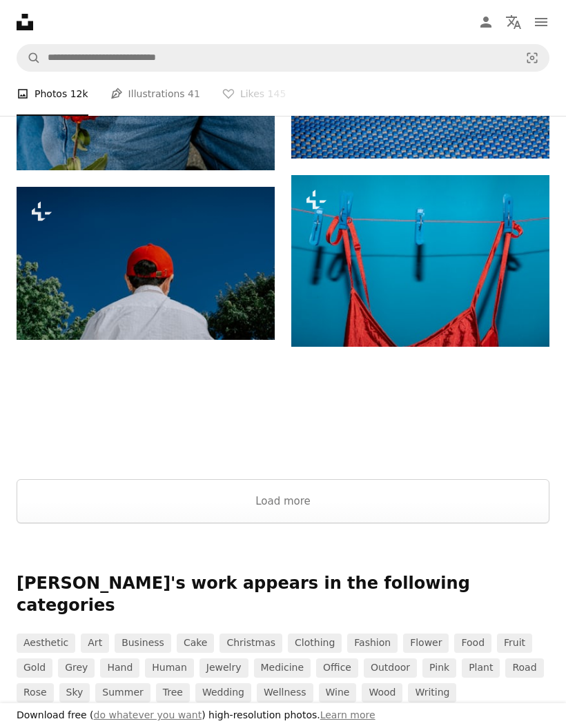  What do you see at coordinates (426, 643) in the screenshot?
I see `a: flower` at bounding box center [426, 643].